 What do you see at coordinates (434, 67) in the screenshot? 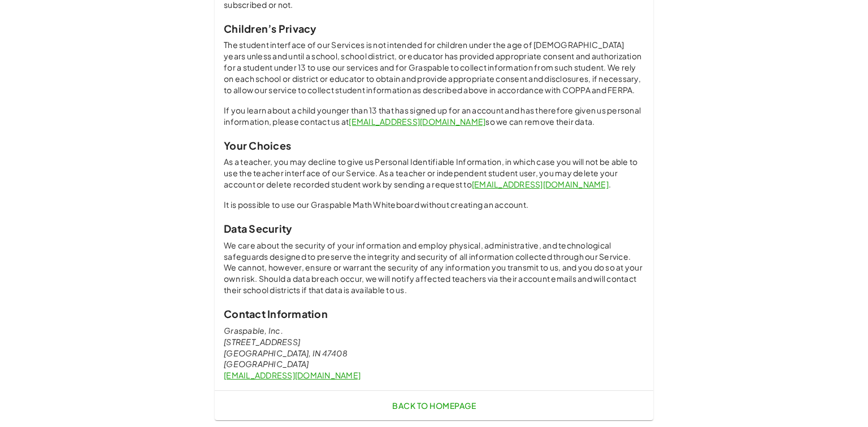
I see `p: The student interface of our Services is not intended for children under the age of [DEMOGRAPHIC_...` at bounding box center [434, 67].